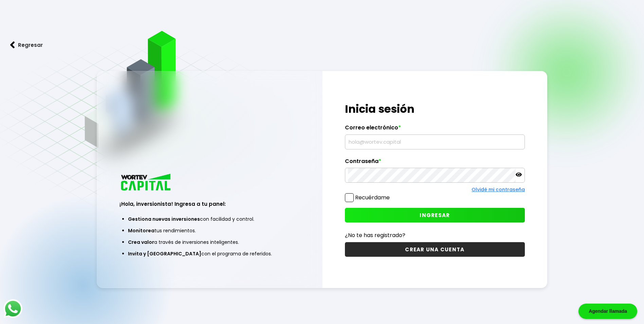  Describe the element at coordinates (209, 204) in the screenshot. I see `h3: ¡Hola, inversionista! Ingresa a tu panel:` at that location.